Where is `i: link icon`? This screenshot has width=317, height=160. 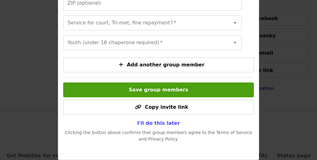 i: link icon is located at coordinates (138, 107).